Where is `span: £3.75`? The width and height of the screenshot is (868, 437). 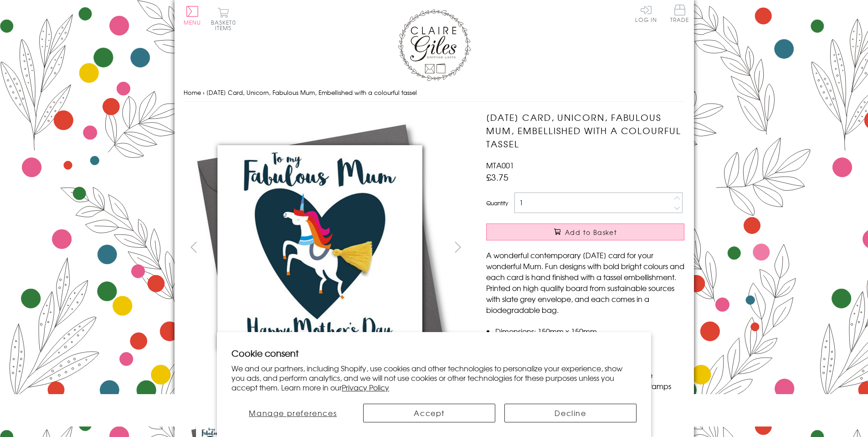 span: £3.75 is located at coordinates (497, 177).